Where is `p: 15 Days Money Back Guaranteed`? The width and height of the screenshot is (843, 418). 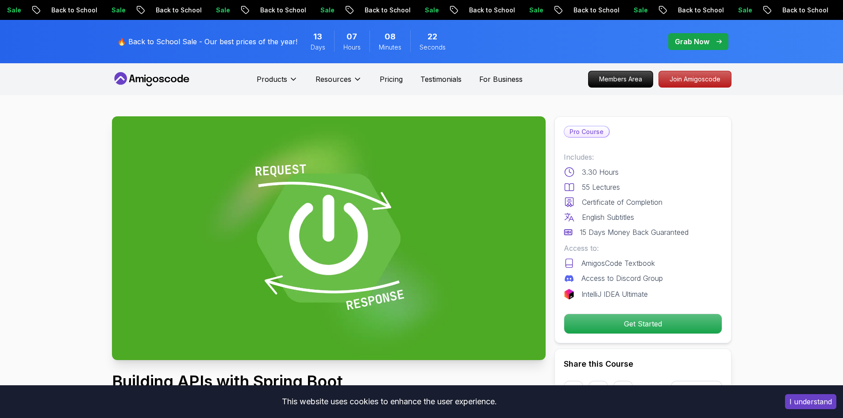 p: 15 Days Money Back Guaranteed is located at coordinates (634, 232).